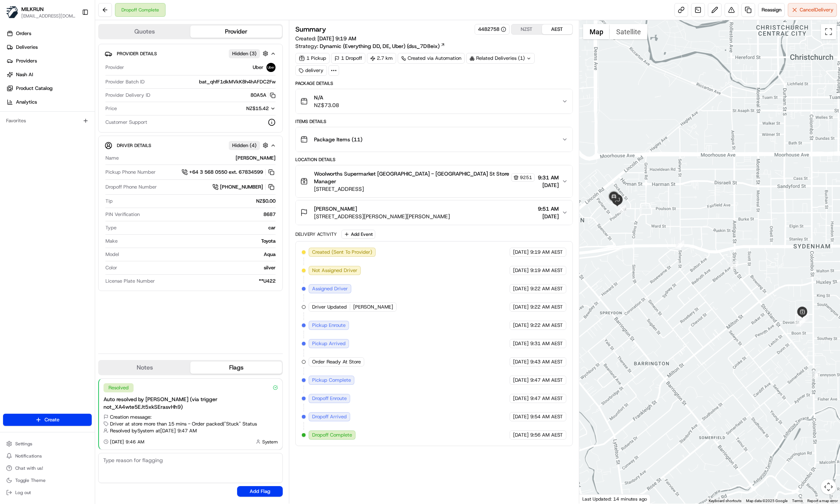 The width and height of the screenshot is (840, 504). I want to click on span: bat_qhfF1dkMVkK8h4hAFDC2Fw, so click(238, 82).